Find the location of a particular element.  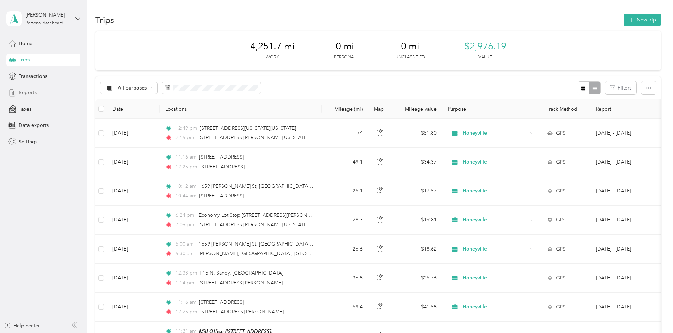

td: 28.3 is located at coordinates (345, 220).